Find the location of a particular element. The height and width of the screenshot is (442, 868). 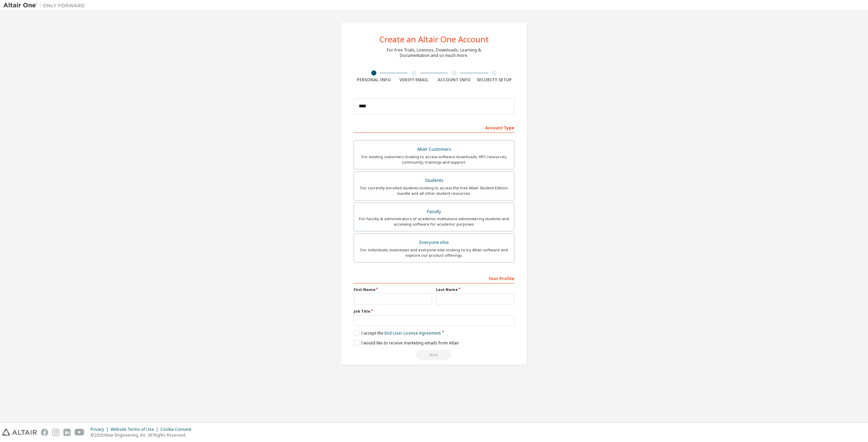

div: Read and acccept EULA to continue is located at coordinates (434, 355).